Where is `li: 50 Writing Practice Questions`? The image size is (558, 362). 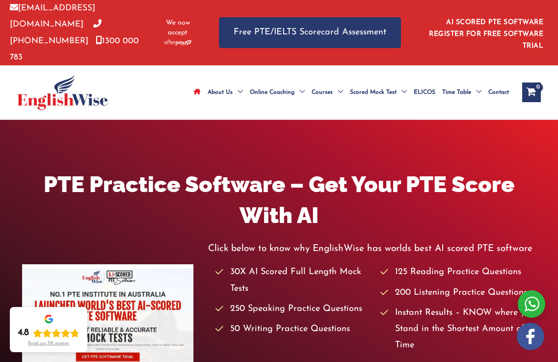
li: 50 Writing Practice Questions is located at coordinates (293, 329).